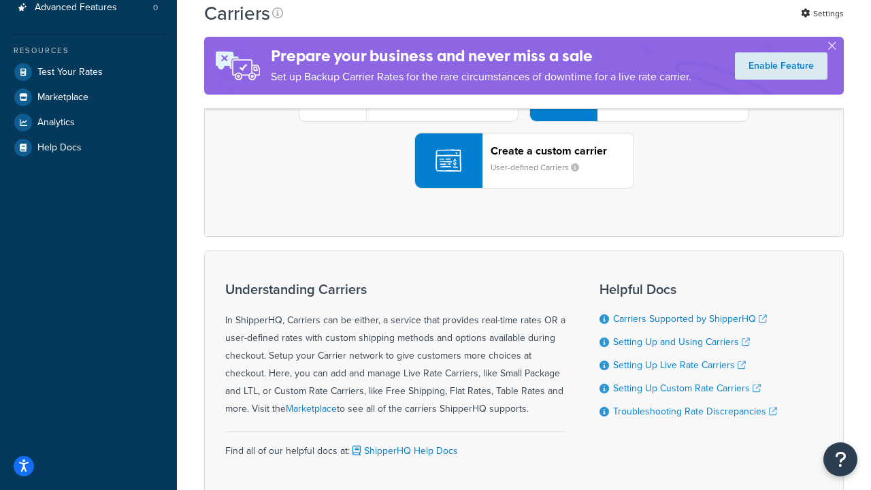 Image resolution: width=871 pixels, height=490 pixels. What do you see at coordinates (88, 72) in the screenshot?
I see `a: Test Your Rates` at bounding box center [88, 72].